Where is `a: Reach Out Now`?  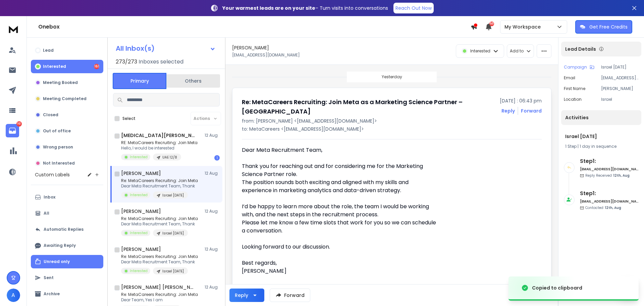
a: Reach Out Now is located at coordinates (414, 8).